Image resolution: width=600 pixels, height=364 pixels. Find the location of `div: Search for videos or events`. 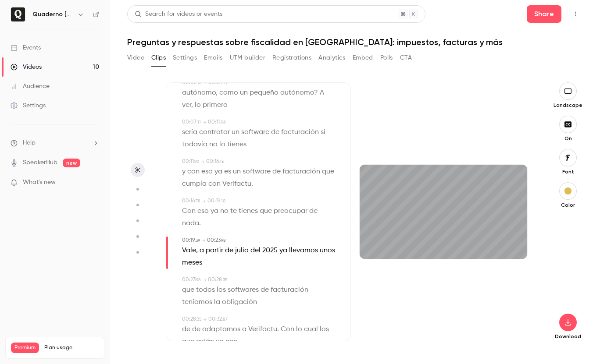

div: Search for videos or events is located at coordinates (179, 14).